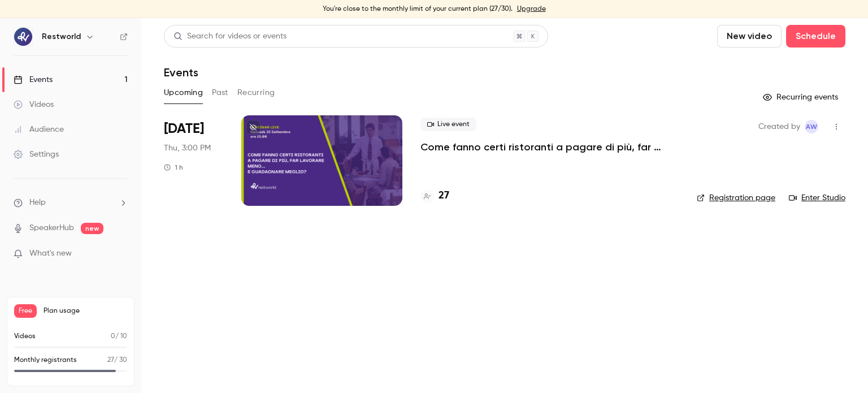 Image resolution: width=868 pixels, height=393 pixels. What do you see at coordinates (256, 92) in the screenshot?
I see `button: Recurring` at bounding box center [256, 92].